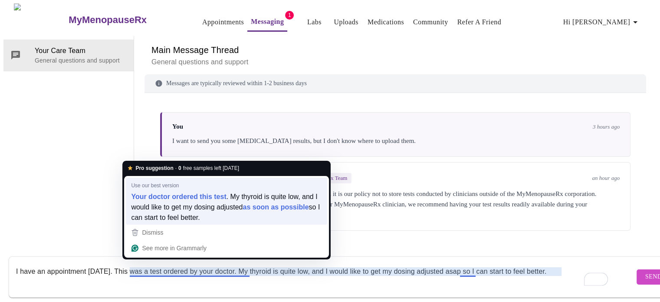 The image size is (660, 302). What do you see at coordinates (69, 55) in the screenshot?
I see `div: Your Care TeamGeneral questions and support` at bounding box center [69, 55].